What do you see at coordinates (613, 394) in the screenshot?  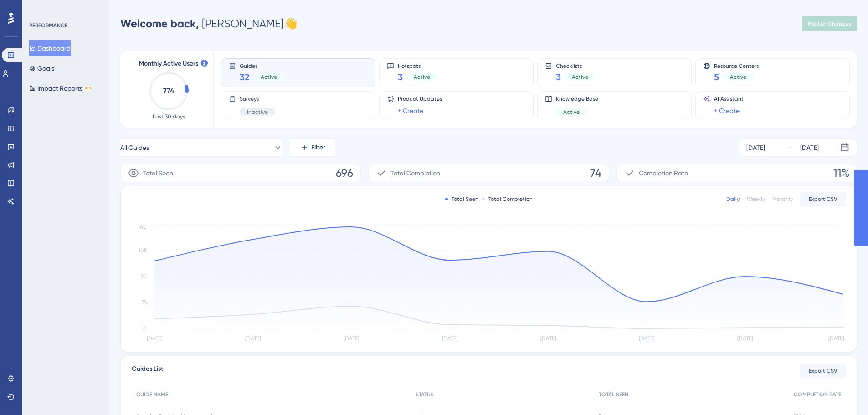 I see `span: TOTAL SEEN` at bounding box center [613, 394].